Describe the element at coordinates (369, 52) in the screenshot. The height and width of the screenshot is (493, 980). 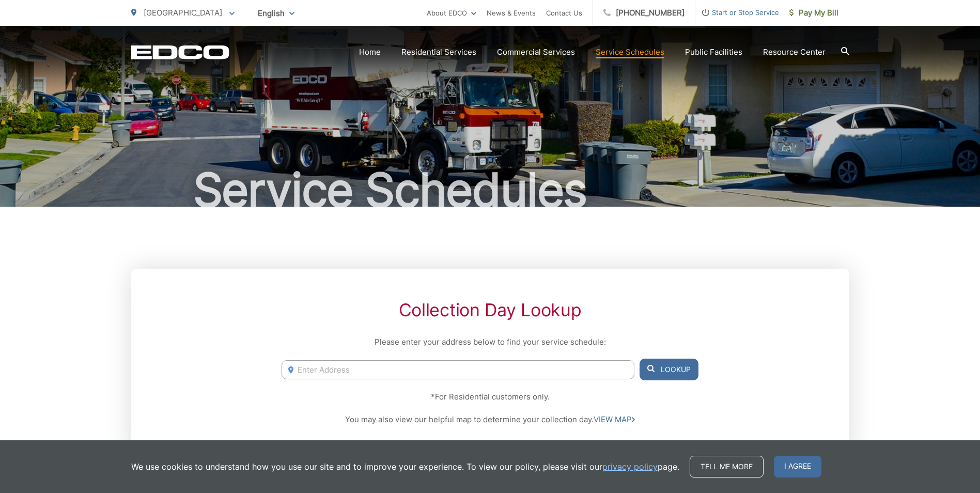
I see `a: Home` at that location.